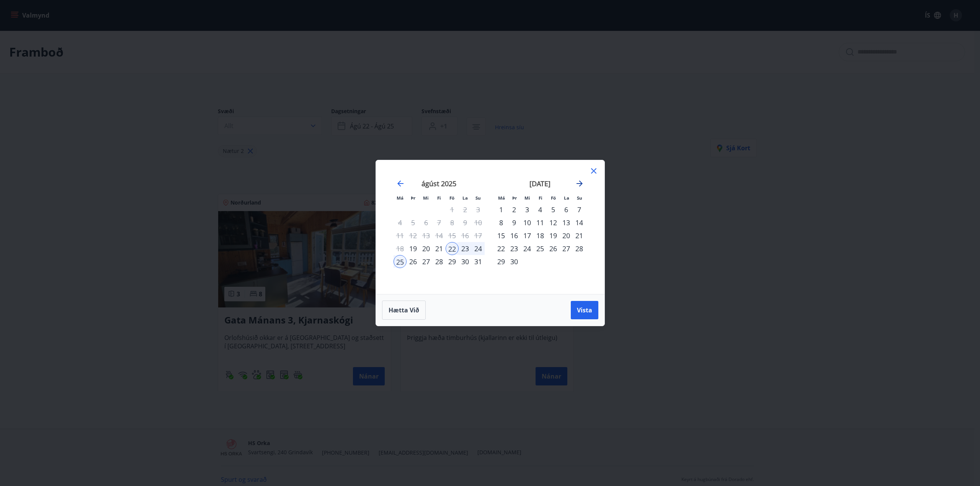 The width and height of the screenshot is (980, 486). I want to click on td: Choose miðvikudagur, 17. september 2025 as your check-in date. It’s available., so click(527, 236).